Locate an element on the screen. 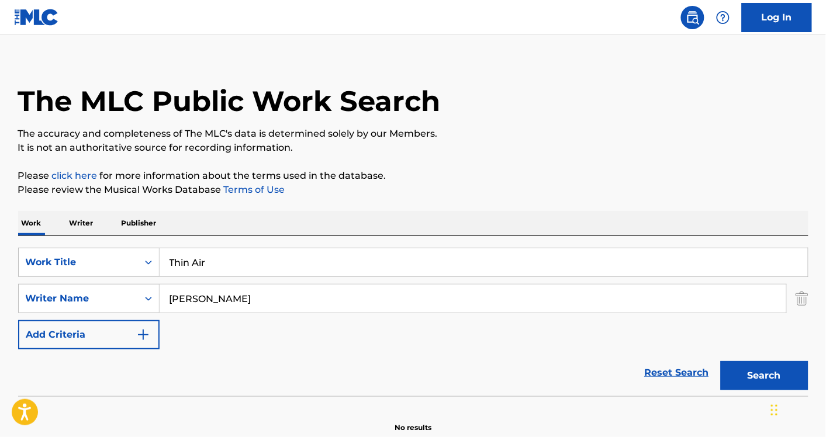 The width and height of the screenshot is (826, 437). p: Please review the Musical Works Database is located at coordinates (413, 190).